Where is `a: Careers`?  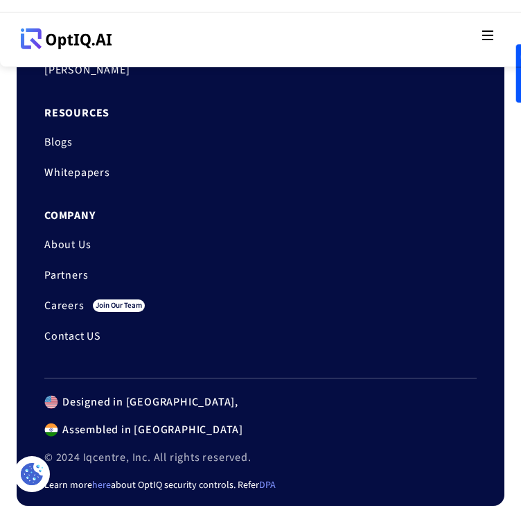
a: Careers is located at coordinates (64, 306).